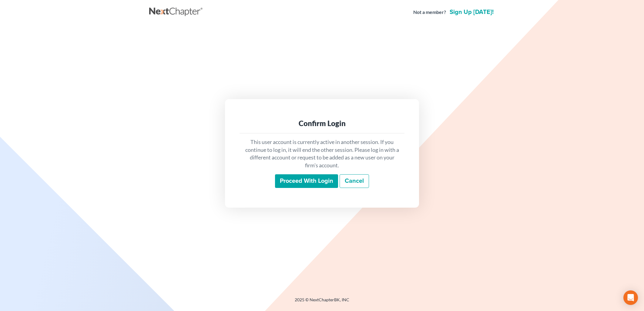 Image resolution: width=644 pixels, height=311 pixels. Describe the element at coordinates (322, 124) in the screenshot. I see `div: Confirm Login` at that location.